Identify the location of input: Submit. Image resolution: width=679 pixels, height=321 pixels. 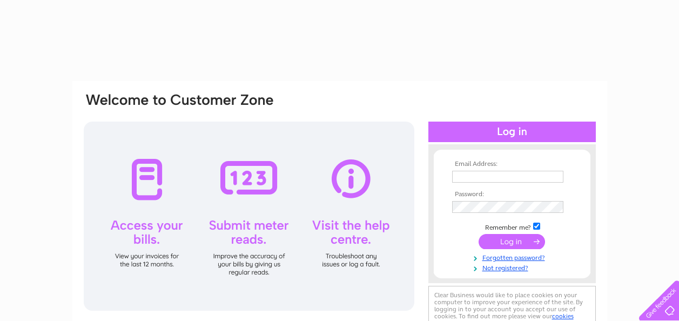
(512, 242).